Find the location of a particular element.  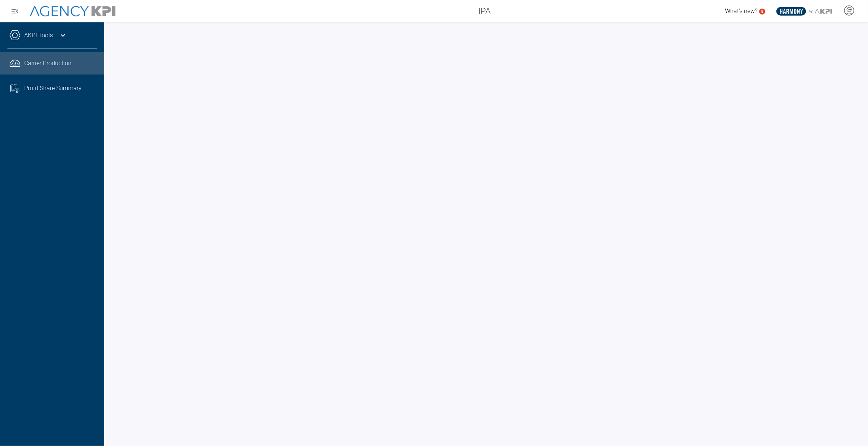

img: AgencyKPI is located at coordinates (73, 11).